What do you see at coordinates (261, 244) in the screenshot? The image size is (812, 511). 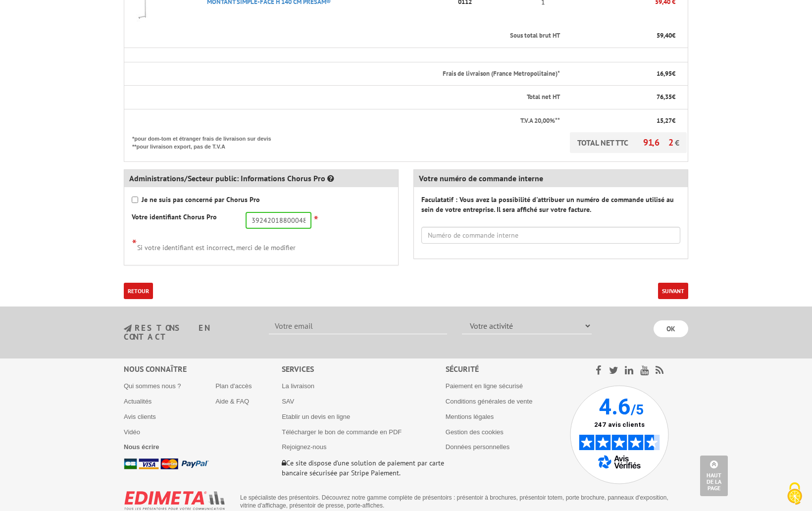 I see `div: Si votre identifiant est incorrect, merci de le modifier` at bounding box center [261, 244].